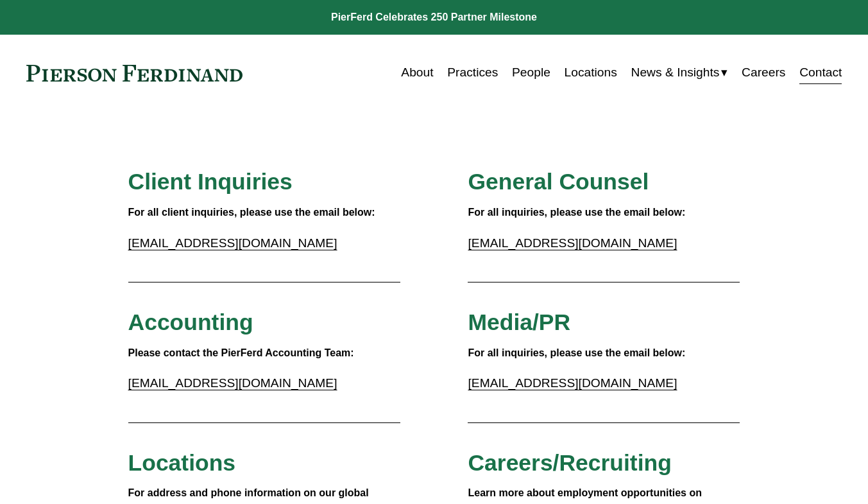  What do you see at coordinates (532, 72) in the screenshot?
I see `a: People` at bounding box center [532, 72].